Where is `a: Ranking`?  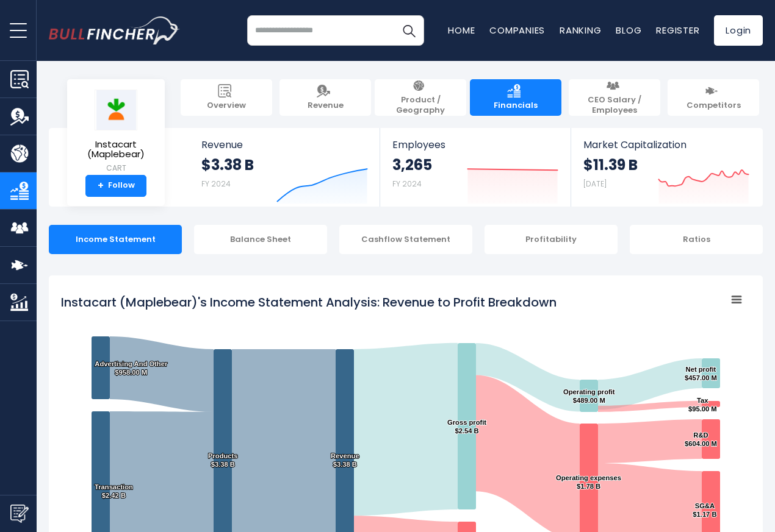 a: Ranking is located at coordinates (580, 30).